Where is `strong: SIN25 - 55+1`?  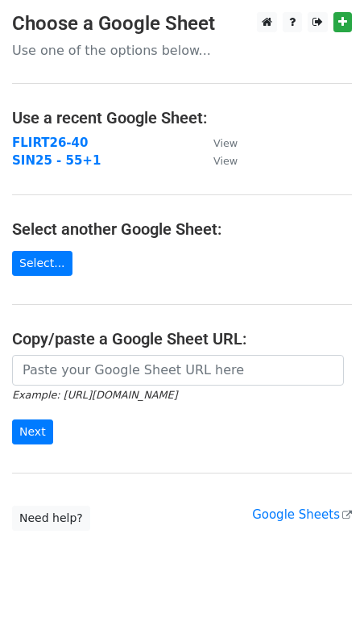
strong: SIN25 - 55+1 is located at coordinates (56, 160).